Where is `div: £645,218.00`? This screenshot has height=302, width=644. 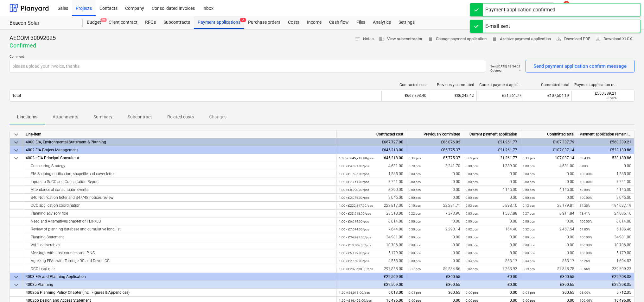 div: £645,218.00 is located at coordinates (372, 150).